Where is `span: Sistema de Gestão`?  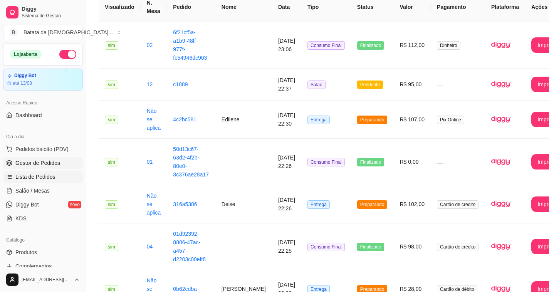 span: Sistema de Gestão is located at coordinates (50, 16).